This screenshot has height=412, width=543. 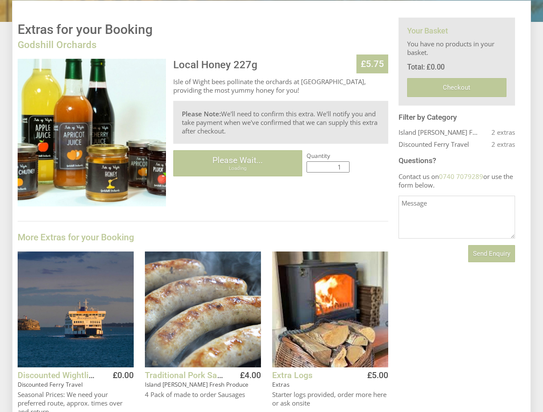 What do you see at coordinates (427, 30) in the screenshot?
I see `a: Your Basket` at bounding box center [427, 30].